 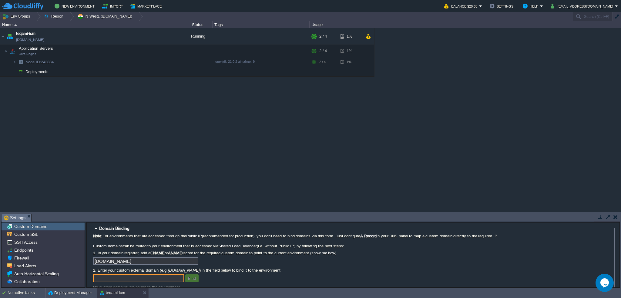 What do you see at coordinates (15, 218) in the screenshot?
I see `span: Settings` at bounding box center [15, 218].